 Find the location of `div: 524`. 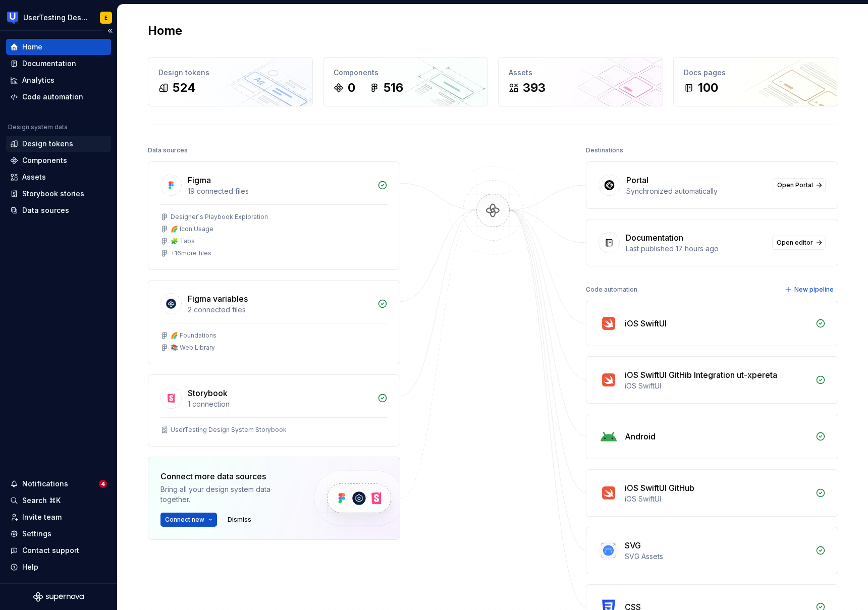

div: 524 is located at coordinates (184, 88).